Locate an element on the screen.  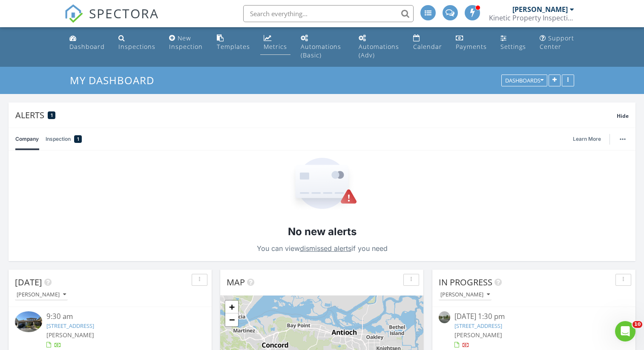
a: Learn More is located at coordinates (590, 139).